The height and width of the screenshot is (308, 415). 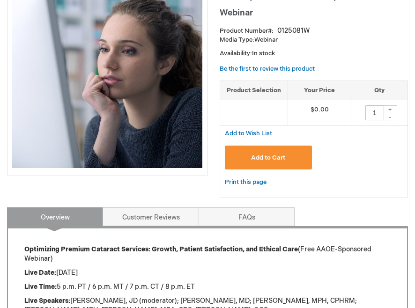 I want to click on strong: Product Number, so click(x=246, y=31).